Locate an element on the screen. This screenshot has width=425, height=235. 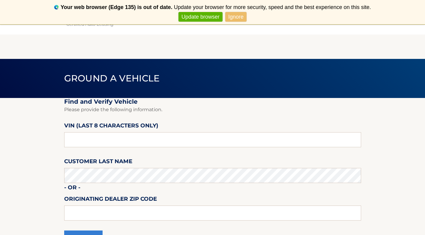
p: Please provide the following information. is located at coordinates (213, 110).